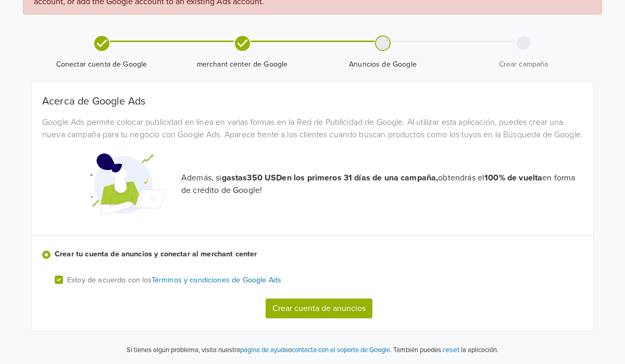 Image resolution: width=625 pixels, height=364 pixels. What do you see at coordinates (102, 64) in the screenshot?
I see `span: Conectar cuenta de Google` at bounding box center [102, 64].